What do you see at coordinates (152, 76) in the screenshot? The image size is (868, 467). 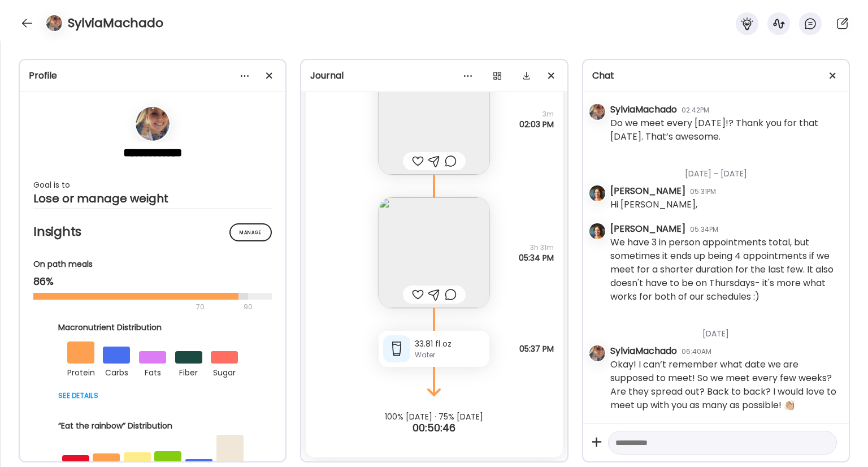 I see `div: Profile` at bounding box center [152, 76].